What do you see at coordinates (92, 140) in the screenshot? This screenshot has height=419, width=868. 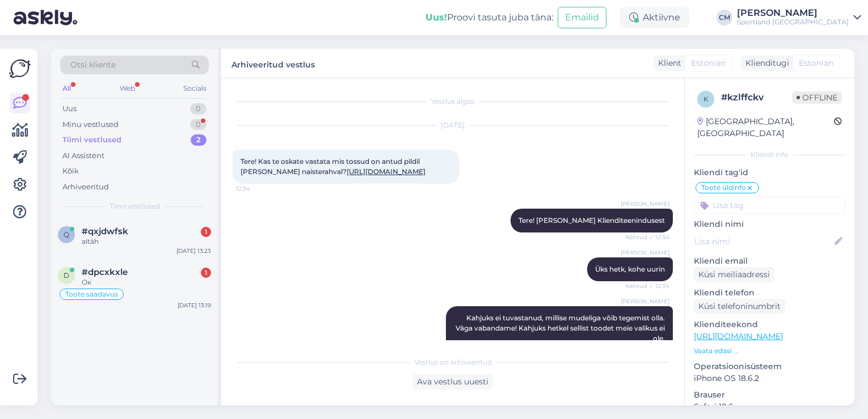 I see `div: Tiimi vestlused` at bounding box center [92, 140].